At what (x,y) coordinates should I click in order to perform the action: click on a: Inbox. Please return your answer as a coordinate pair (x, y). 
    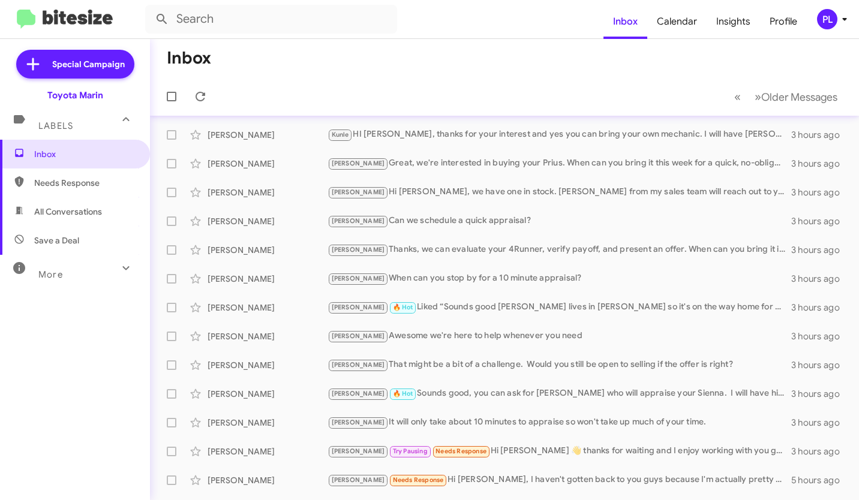
    Looking at the image, I should click on (625, 22).